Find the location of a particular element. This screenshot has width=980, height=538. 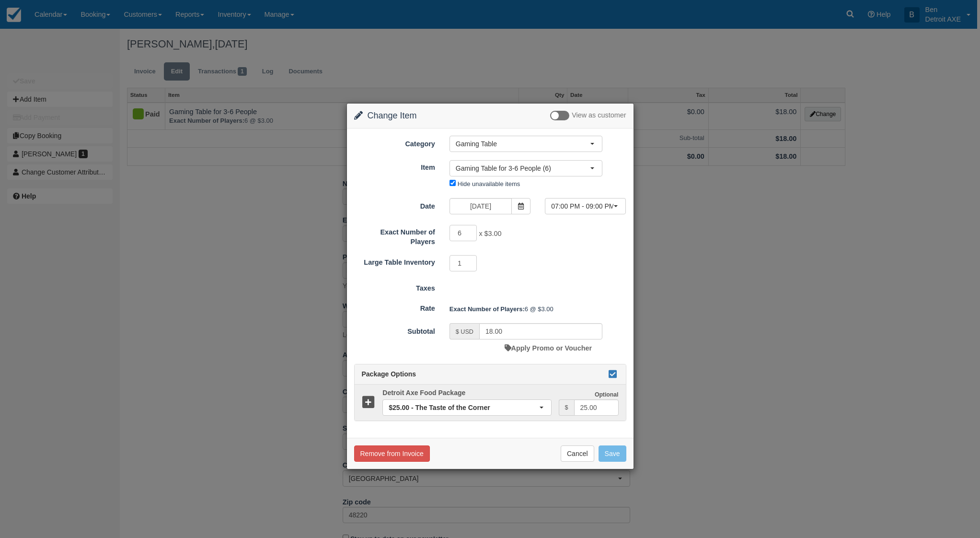

strong: Exact Number of Players is located at coordinates (487, 309).